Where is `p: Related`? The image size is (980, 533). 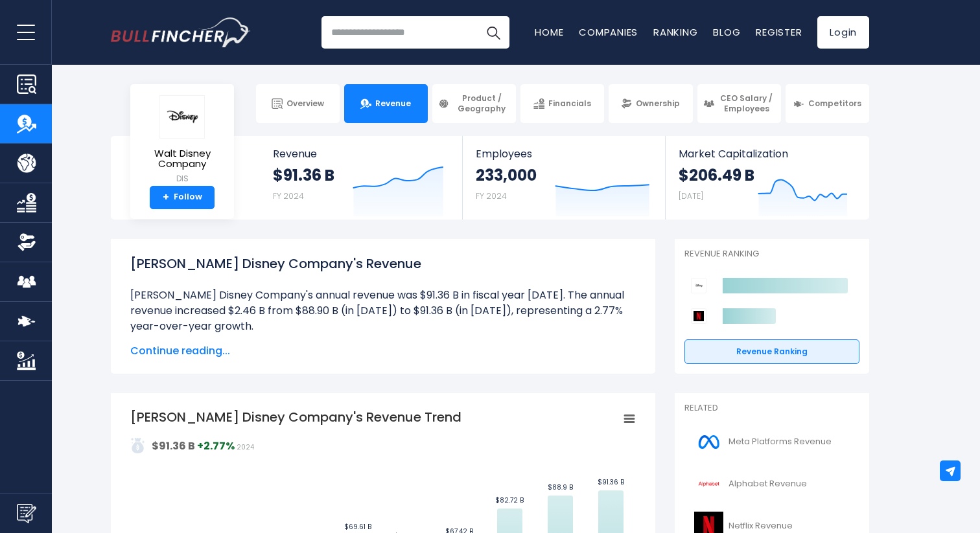 p: Related is located at coordinates (773, 409).